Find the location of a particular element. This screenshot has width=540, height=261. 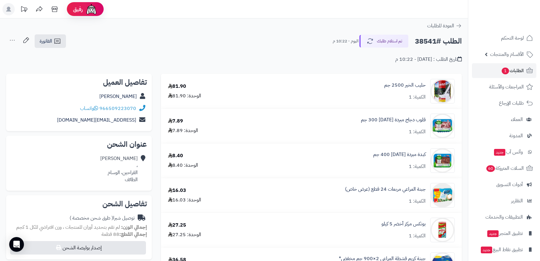

a: لوحة التحكم is located at coordinates (505, 38).